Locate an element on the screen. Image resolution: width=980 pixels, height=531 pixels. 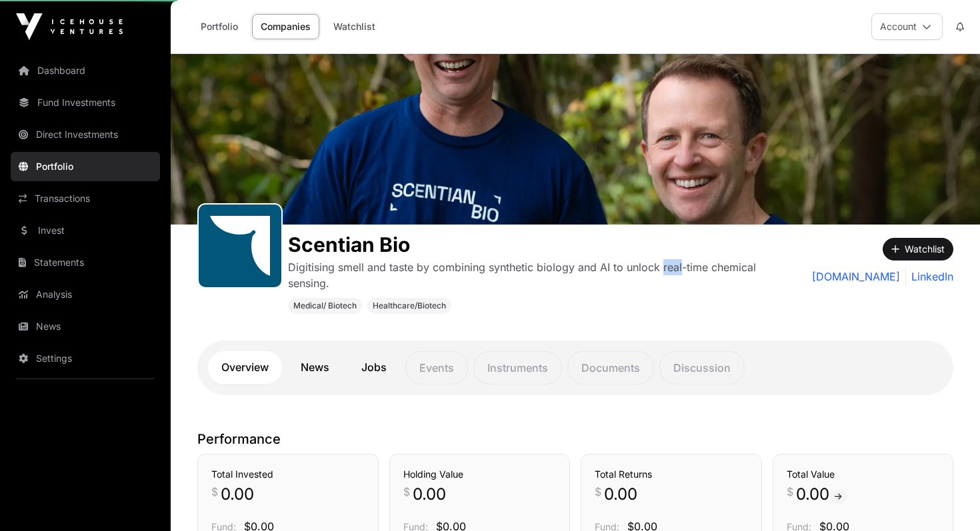
a: Direct Investments is located at coordinates (85, 135).